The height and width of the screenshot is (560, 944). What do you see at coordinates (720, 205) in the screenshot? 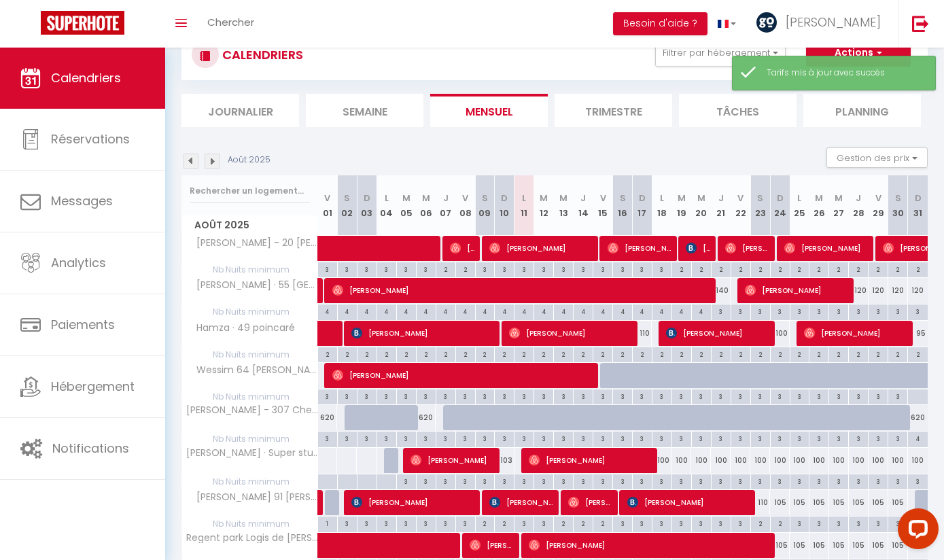
I see `th: 21` at bounding box center [720, 205].